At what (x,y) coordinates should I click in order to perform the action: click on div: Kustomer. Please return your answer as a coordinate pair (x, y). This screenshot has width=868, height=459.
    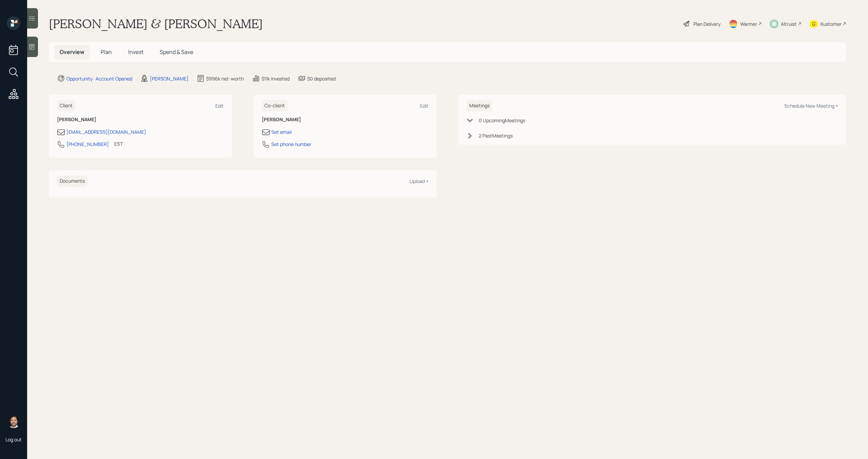
    Looking at the image, I should click on (831, 24).